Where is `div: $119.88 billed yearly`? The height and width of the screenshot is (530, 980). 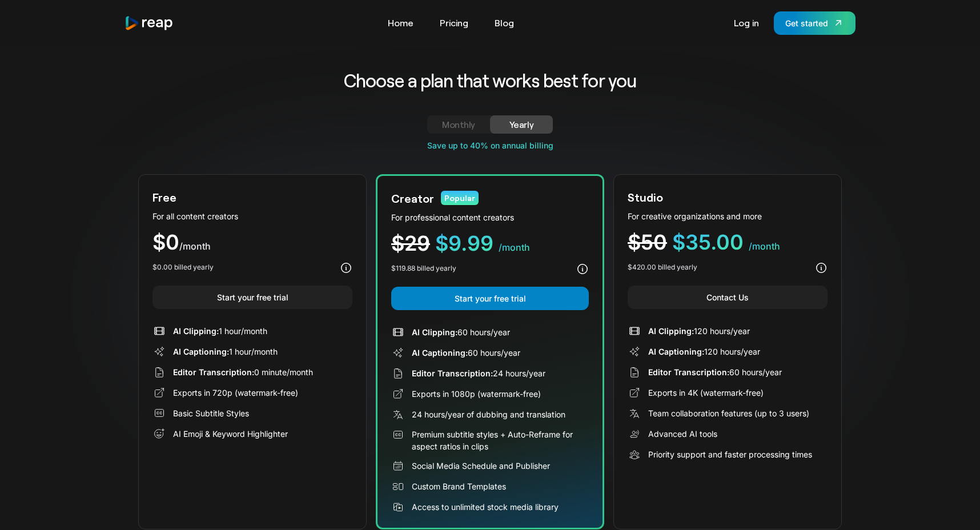
div: $119.88 billed yearly is located at coordinates (423, 269).